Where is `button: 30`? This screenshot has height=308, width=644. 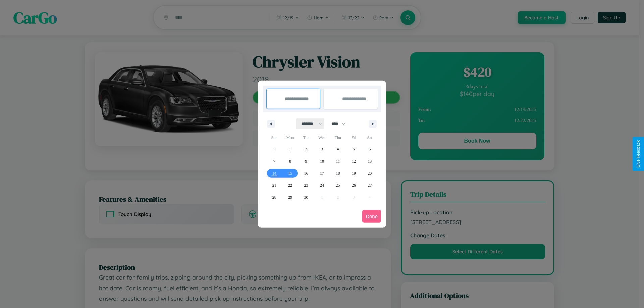
button: 30 is located at coordinates (306, 197).